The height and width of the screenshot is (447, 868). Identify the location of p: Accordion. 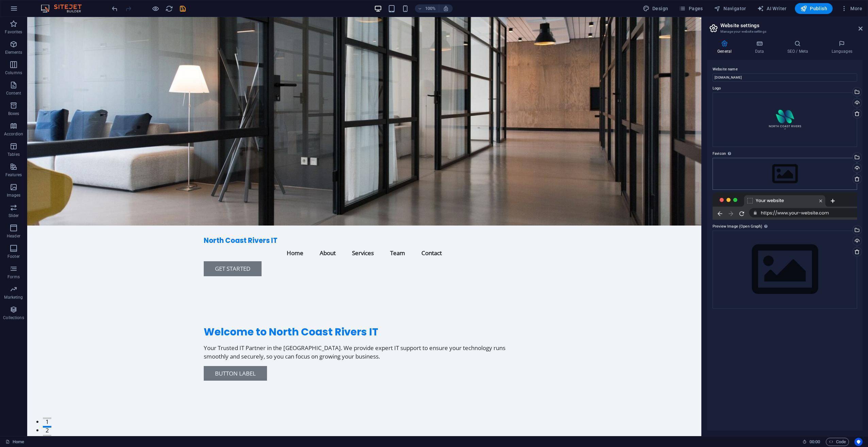
(13, 134).